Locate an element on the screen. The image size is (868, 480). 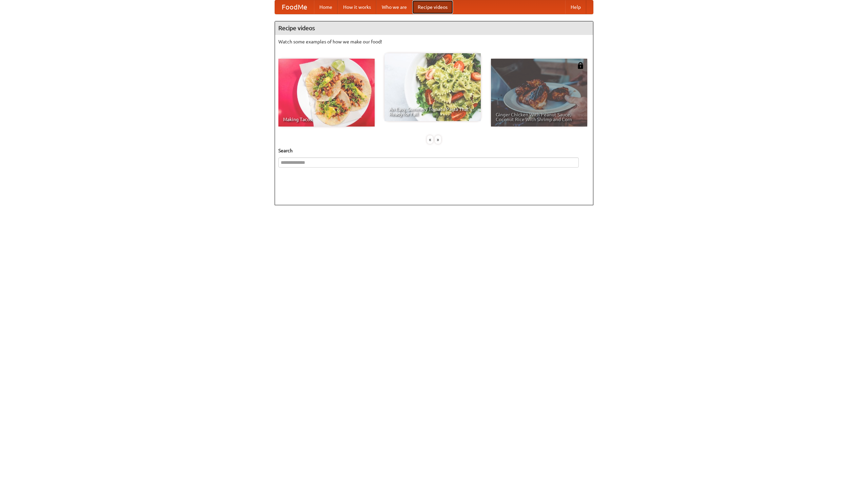
a: FoodMe is located at coordinates (294, 7).